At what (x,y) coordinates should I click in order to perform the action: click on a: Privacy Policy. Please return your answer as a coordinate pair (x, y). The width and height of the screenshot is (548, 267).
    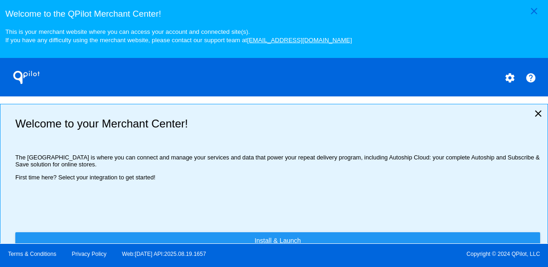
    Looking at the image, I should click on (89, 254).